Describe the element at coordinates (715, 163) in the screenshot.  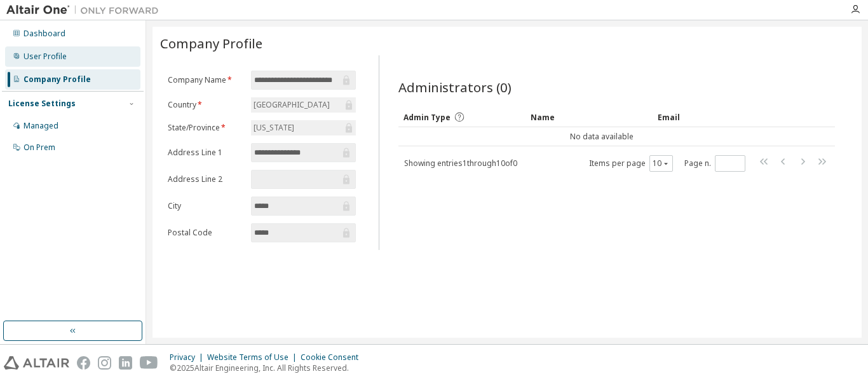
I see `span: Page n.` at that location.